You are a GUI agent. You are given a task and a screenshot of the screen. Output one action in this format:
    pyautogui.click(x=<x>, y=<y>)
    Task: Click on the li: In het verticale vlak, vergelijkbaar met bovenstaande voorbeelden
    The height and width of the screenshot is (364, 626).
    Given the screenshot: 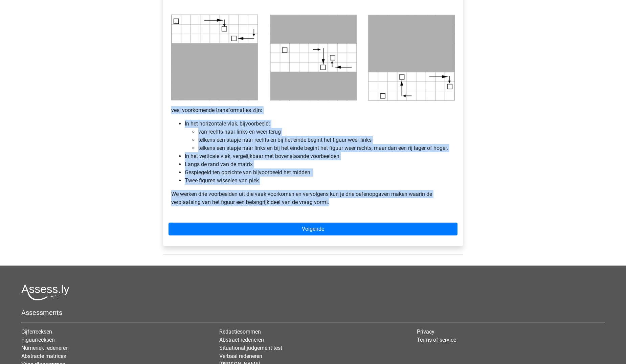 What is the action you would take?
    pyautogui.click(x=320, y=157)
    